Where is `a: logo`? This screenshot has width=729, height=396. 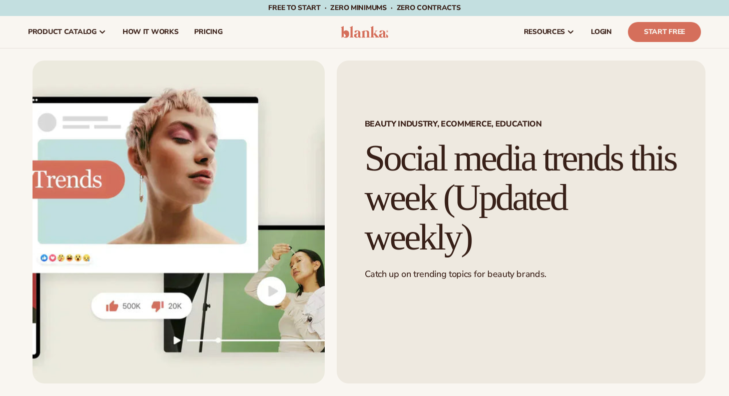
a: logo is located at coordinates (364, 32).